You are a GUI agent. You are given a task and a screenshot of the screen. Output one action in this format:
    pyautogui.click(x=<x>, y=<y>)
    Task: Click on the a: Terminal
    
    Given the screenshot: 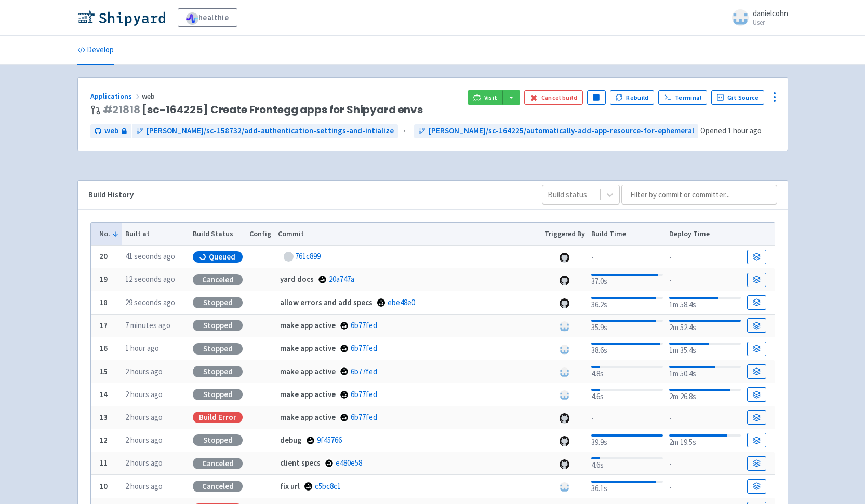 What is the action you would take?
    pyautogui.click(x=682, y=98)
    